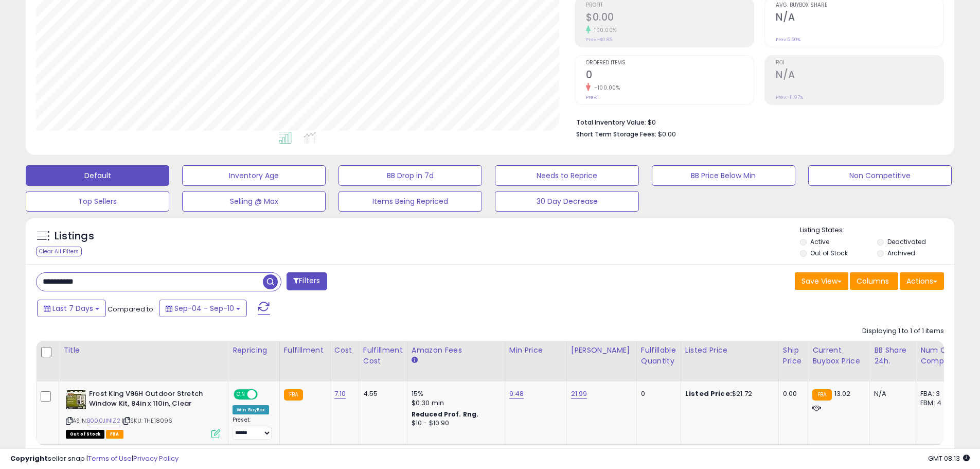 The height and width of the screenshot is (469, 980). What do you see at coordinates (85, 433) in the screenshot?
I see `span: All listings that are currently out of stock and unavailable for purchase on Amazon` at bounding box center [85, 433].